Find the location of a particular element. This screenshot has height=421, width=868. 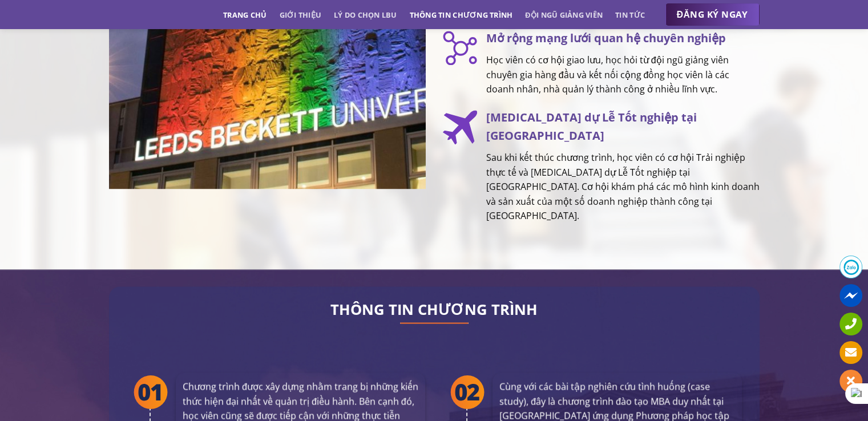

a: Lý do chọn LBU is located at coordinates (365, 15).